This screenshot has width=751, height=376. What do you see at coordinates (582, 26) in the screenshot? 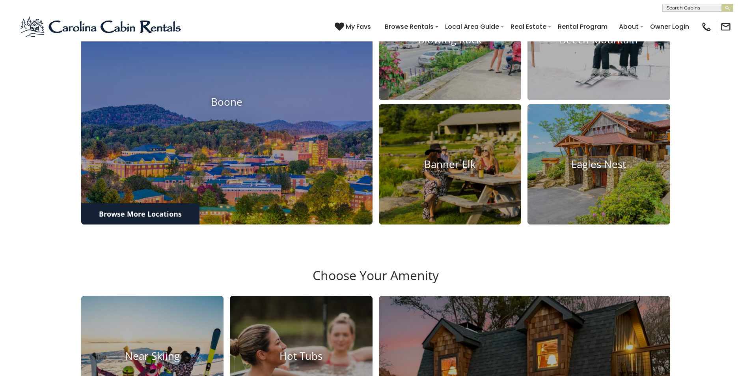
I see `a: Rental Program` at bounding box center [582, 26].